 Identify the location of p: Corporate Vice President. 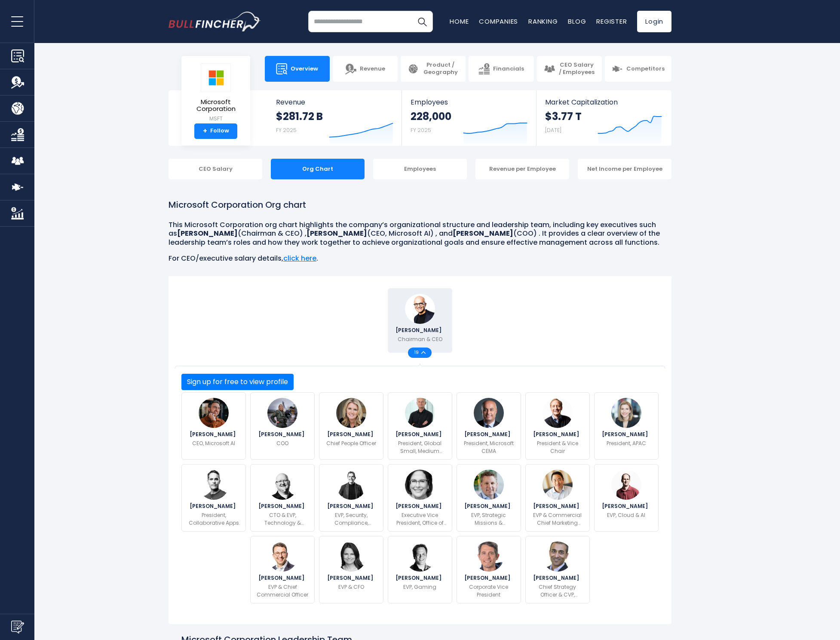
(489, 591).